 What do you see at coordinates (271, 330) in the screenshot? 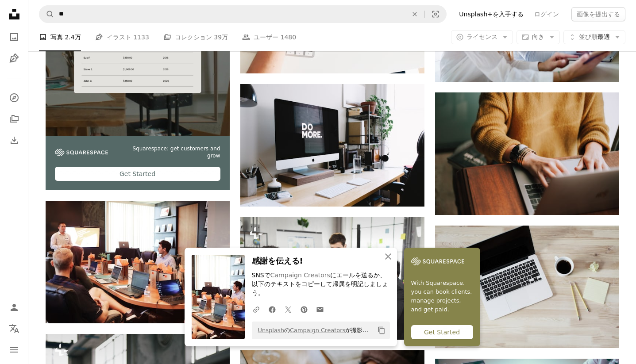
I see `a: Unsplash` at bounding box center [271, 330].